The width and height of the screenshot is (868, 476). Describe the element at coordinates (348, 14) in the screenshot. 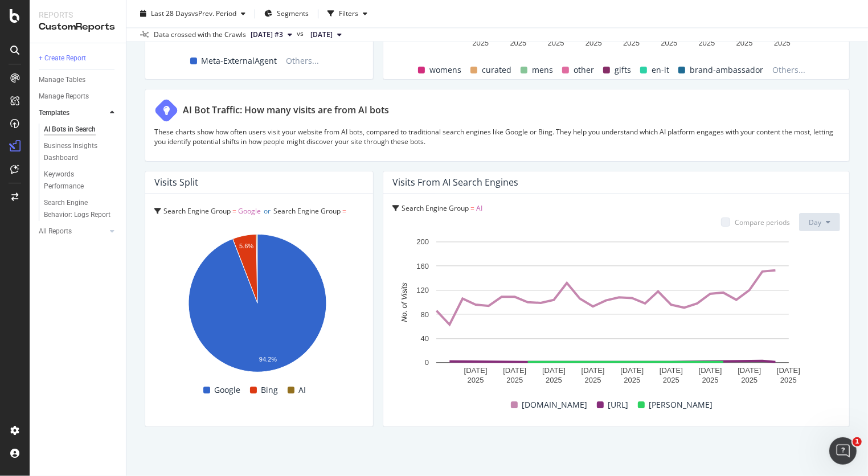

I see `button: Filters` at that location.